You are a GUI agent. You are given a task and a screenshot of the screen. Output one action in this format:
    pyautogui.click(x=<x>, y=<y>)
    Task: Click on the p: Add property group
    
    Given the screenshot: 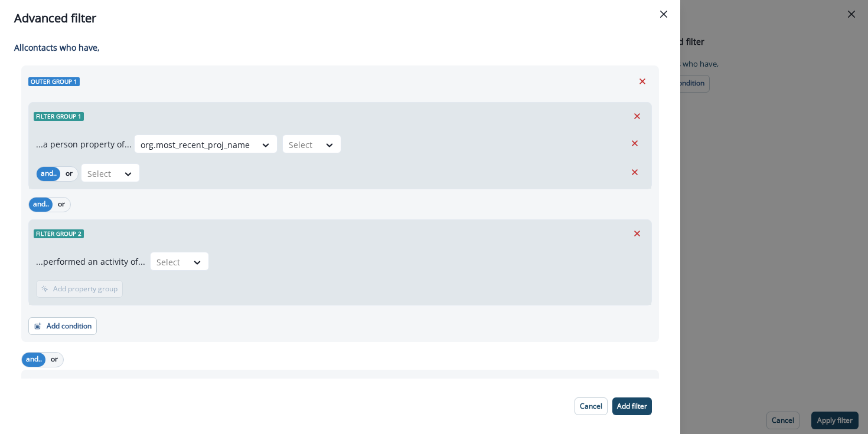 What is the action you would take?
    pyautogui.click(x=85, y=289)
    